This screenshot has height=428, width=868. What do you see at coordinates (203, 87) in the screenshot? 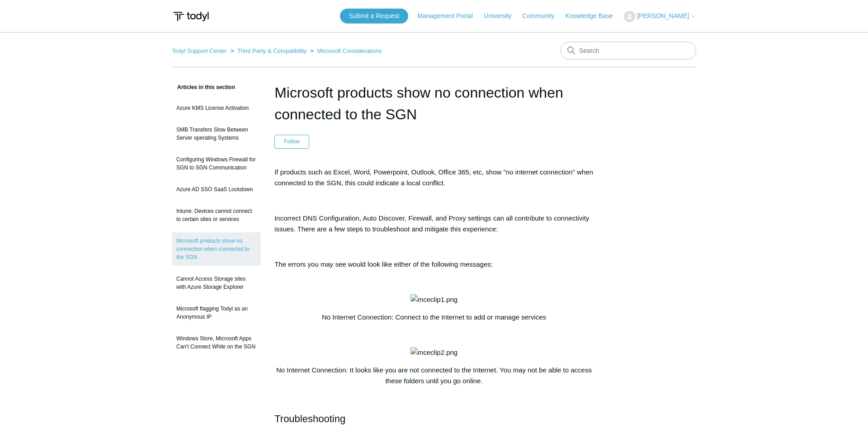
I see `span: Articles in this section` at bounding box center [203, 87].